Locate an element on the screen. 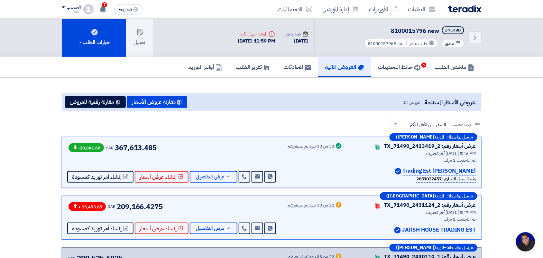 This screenshot has height=258, width=543. button: خيارات الطلب is located at coordinates (94, 38).